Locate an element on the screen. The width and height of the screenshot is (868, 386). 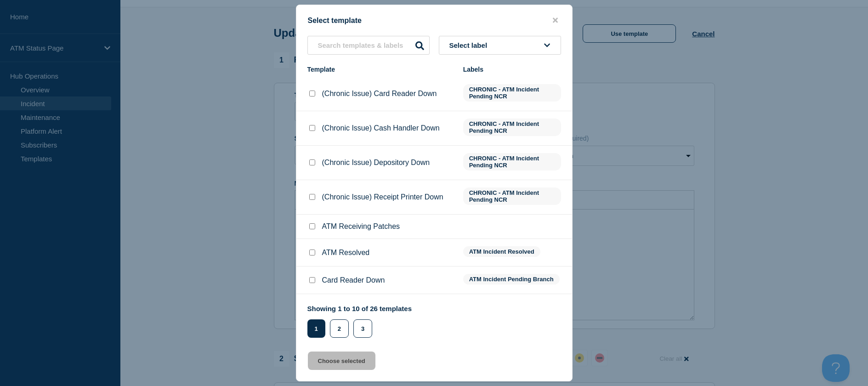
div: Labels is located at coordinates (512, 69).